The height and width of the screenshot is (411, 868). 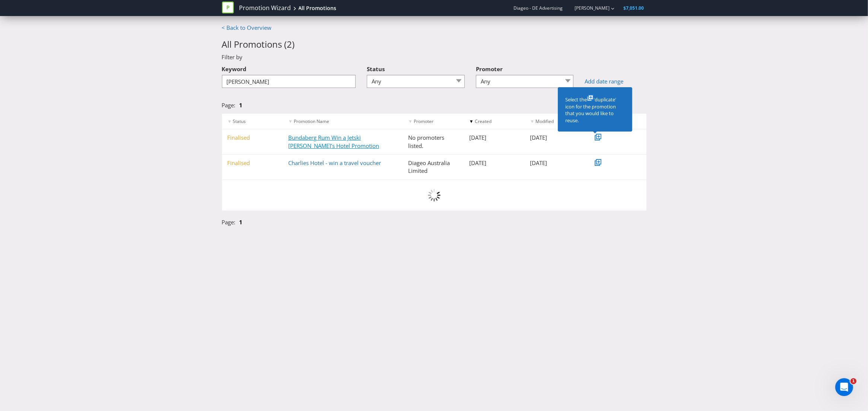 What do you see at coordinates (234, 67) in the screenshot?
I see `label: Keyword` at bounding box center [234, 67].